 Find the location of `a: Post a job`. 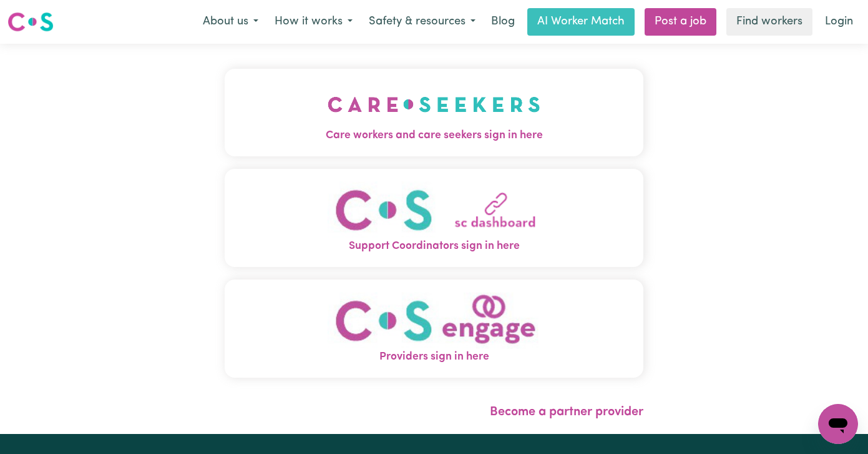

a: Post a job is located at coordinates (681, 22).